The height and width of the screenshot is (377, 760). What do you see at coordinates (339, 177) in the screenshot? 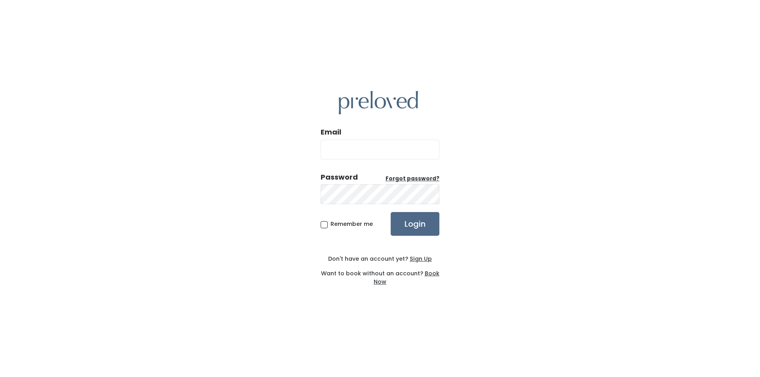
I see `div: Password` at bounding box center [339, 177].